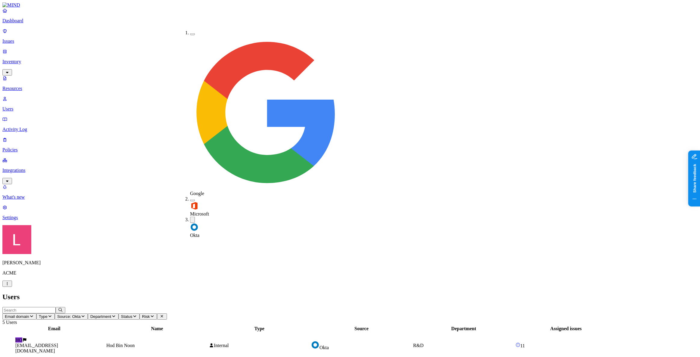 This screenshot has height=357, width=700. I want to click on a: Users, so click(350, 104).